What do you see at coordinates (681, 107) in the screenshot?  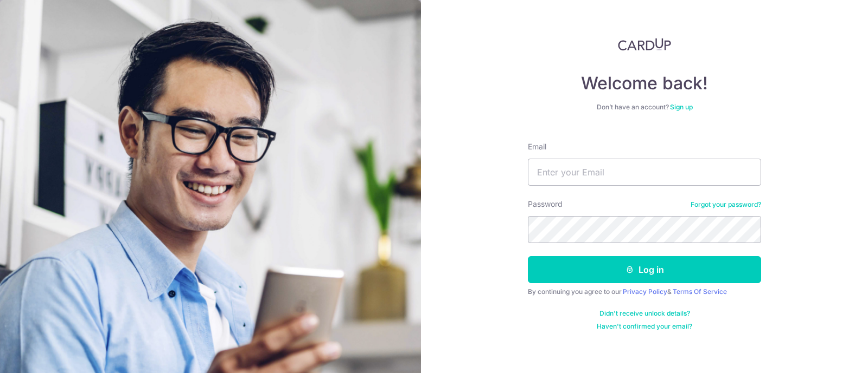 I see `a: Sign up` at bounding box center [681, 107].